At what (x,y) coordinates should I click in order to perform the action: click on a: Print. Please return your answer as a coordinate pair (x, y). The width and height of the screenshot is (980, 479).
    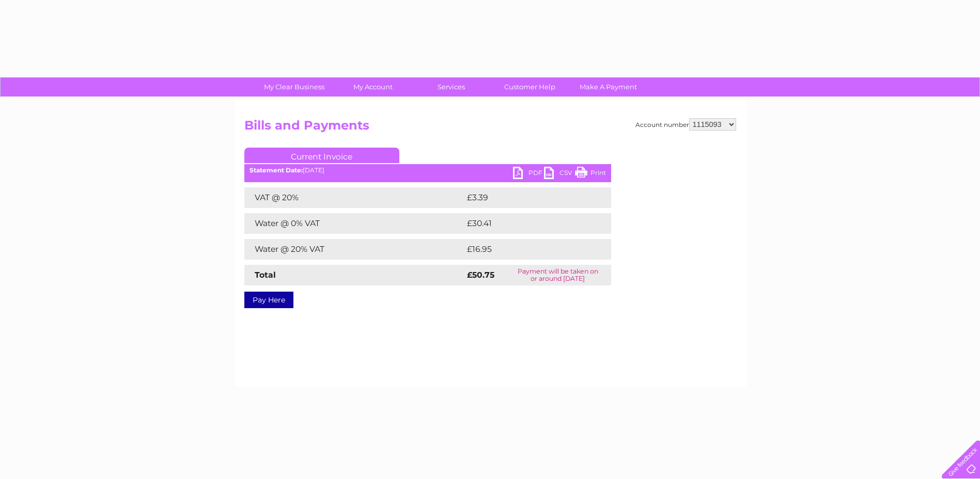
    Looking at the image, I should click on (591, 174).